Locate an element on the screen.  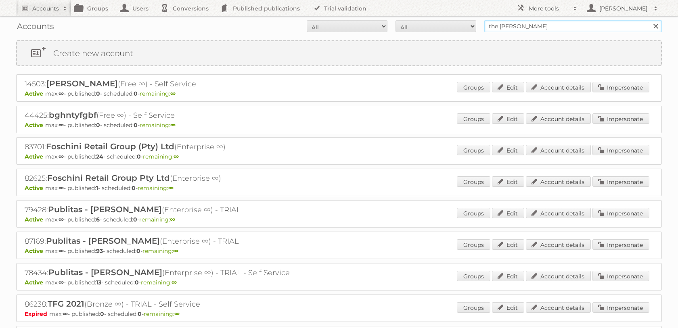
span: Foschini Retail Group (Pty) Ltd is located at coordinates (110, 147).